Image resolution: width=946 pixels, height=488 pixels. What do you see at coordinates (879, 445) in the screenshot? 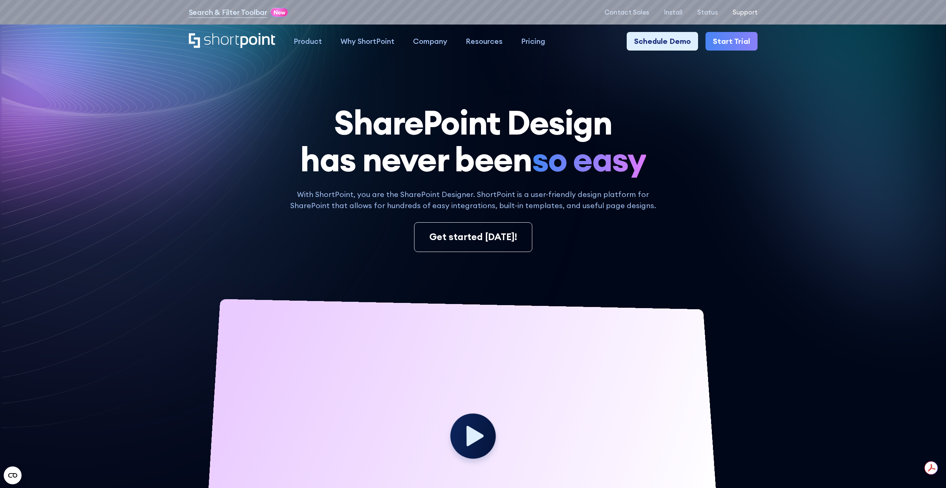
I see `div: Chat Widget` at bounding box center [879, 445].